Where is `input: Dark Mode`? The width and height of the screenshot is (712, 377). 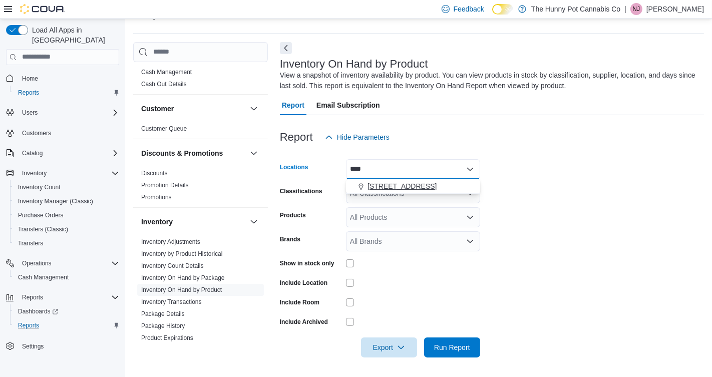
input: Dark Mode is located at coordinates (503, 9).